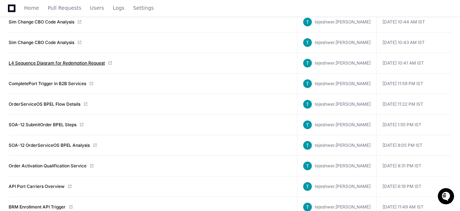 This screenshot has width=460, height=211. I want to click on a: Order Activation Qualification Service, so click(48, 166).